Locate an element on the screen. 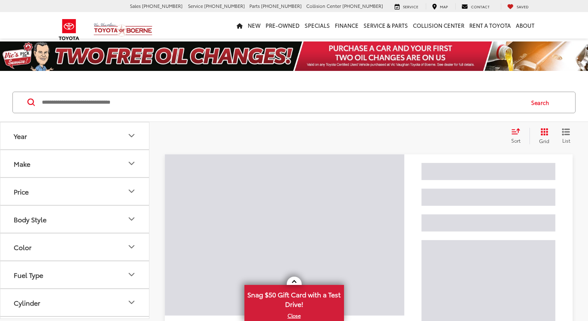  a: About is located at coordinates (525, 25).